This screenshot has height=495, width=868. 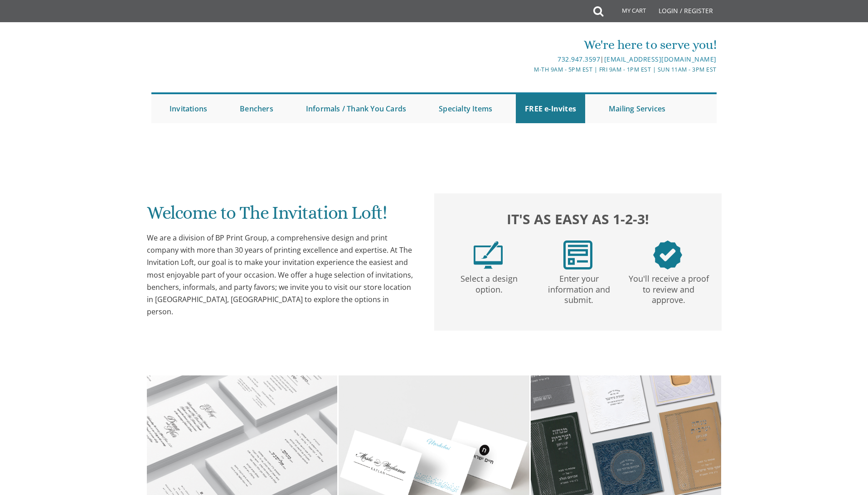 What do you see at coordinates (578, 219) in the screenshot?
I see `h2: It's as easy as 1-2-3!` at bounding box center [578, 219].